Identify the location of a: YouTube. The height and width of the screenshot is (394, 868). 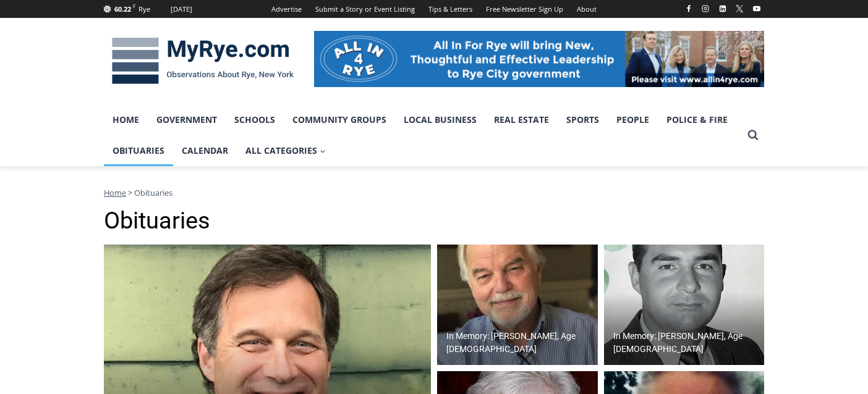
(757, 9).